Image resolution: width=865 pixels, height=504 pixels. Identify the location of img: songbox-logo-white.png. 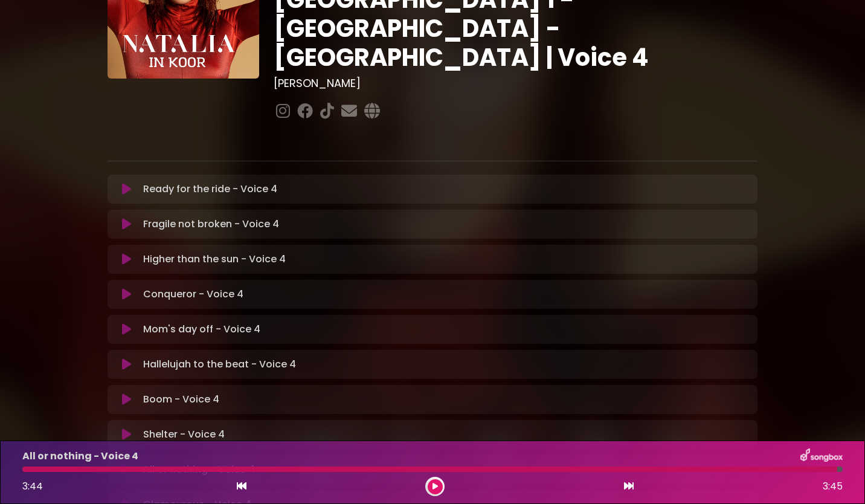
(822, 456).